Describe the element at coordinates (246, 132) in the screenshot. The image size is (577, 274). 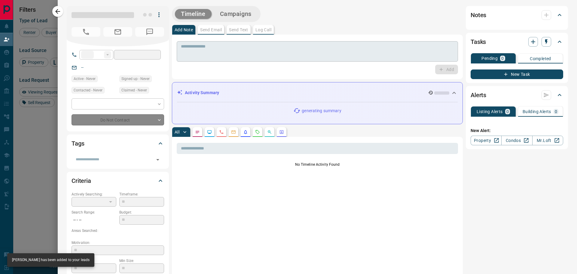
I see `svg: Listing Alerts` at that location.